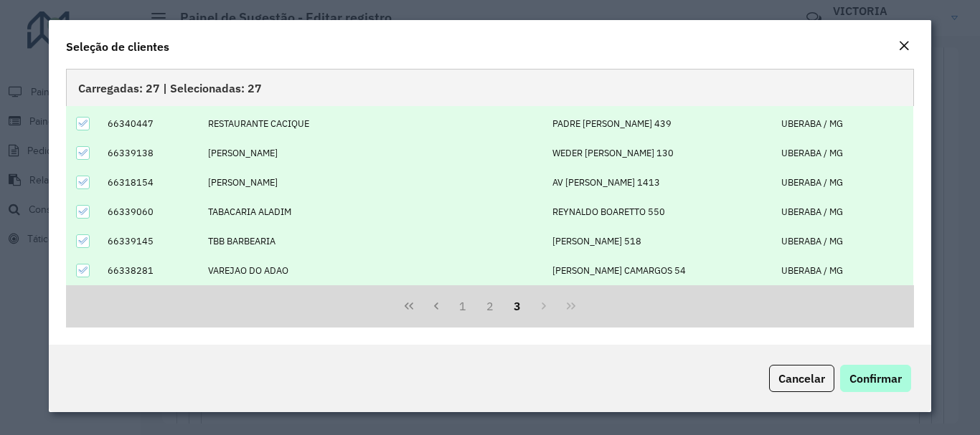 Image resolution: width=980 pixels, height=435 pixels. What do you see at coordinates (436, 306) in the screenshot?
I see `button: Previous Page` at bounding box center [436, 306].